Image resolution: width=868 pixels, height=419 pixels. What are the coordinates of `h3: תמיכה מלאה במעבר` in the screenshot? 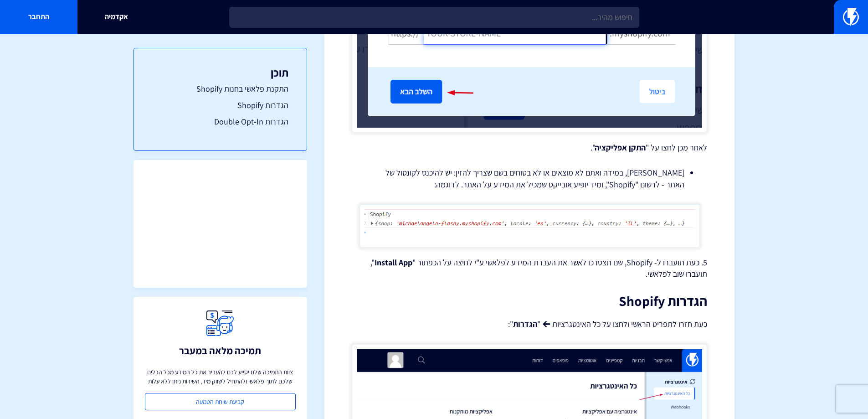 It's located at (220, 351).